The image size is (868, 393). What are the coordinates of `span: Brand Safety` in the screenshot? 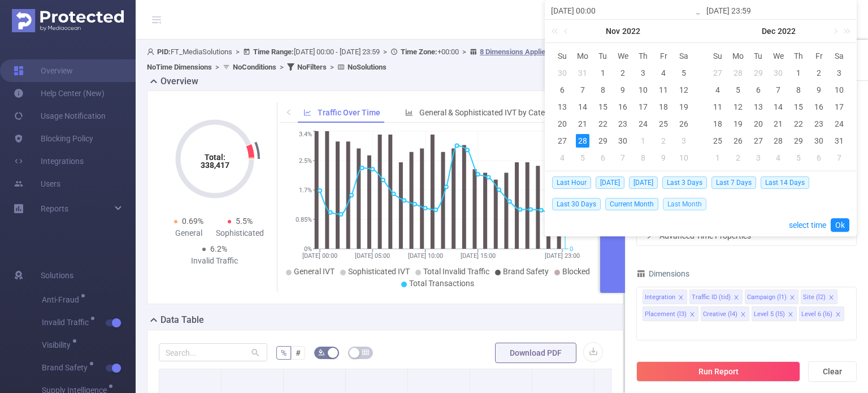 It's located at (67, 367).